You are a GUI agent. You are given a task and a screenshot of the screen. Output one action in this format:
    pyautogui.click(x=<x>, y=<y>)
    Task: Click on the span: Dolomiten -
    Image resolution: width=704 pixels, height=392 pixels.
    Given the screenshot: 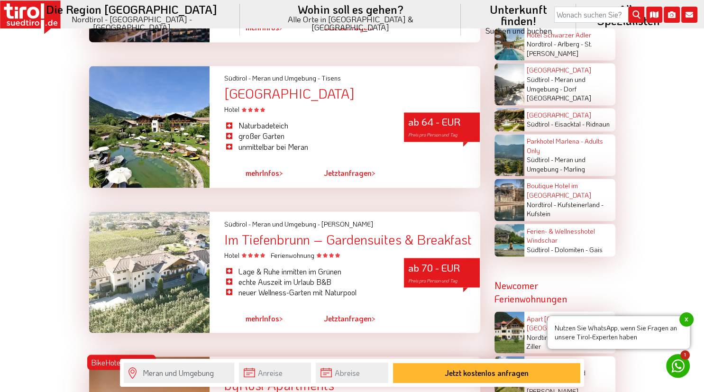 What is the action you would take?
    pyautogui.click(x=571, y=249)
    